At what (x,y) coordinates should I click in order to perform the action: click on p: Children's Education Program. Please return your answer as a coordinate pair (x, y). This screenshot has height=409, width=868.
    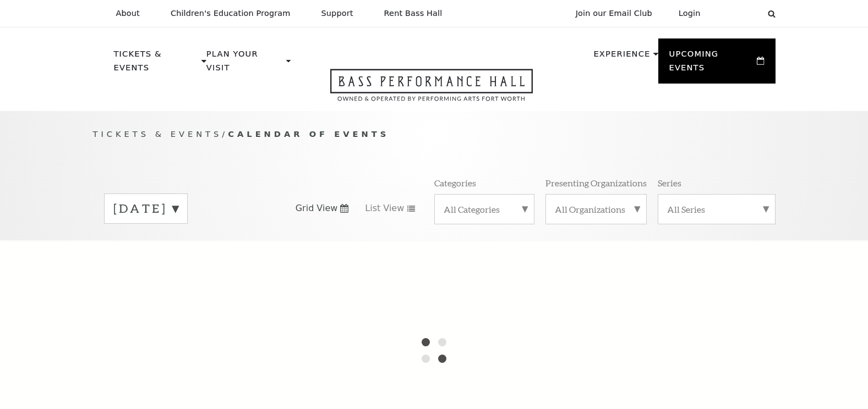
    Looking at the image, I should click on (230, 13).